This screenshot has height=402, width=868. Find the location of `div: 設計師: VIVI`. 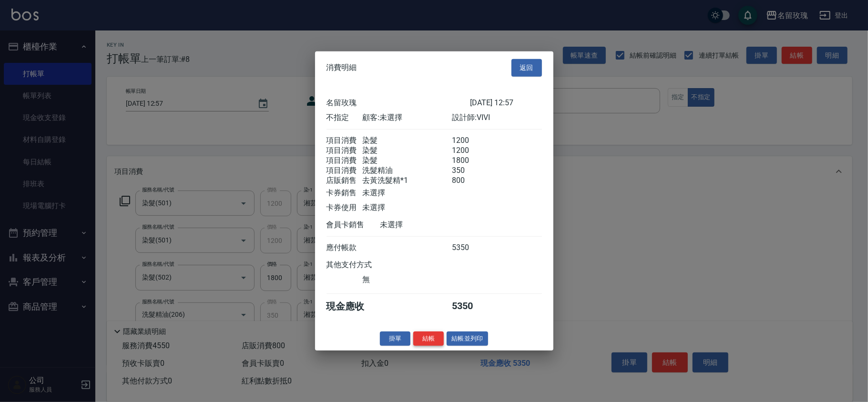

div: 設計師: VIVI is located at coordinates (497, 117).